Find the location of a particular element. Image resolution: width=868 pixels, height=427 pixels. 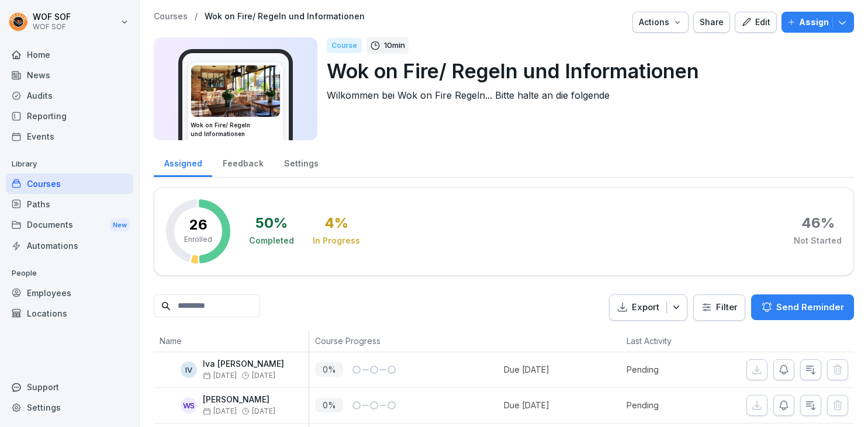

a: DocumentsNew is located at coordinates (70, 225).